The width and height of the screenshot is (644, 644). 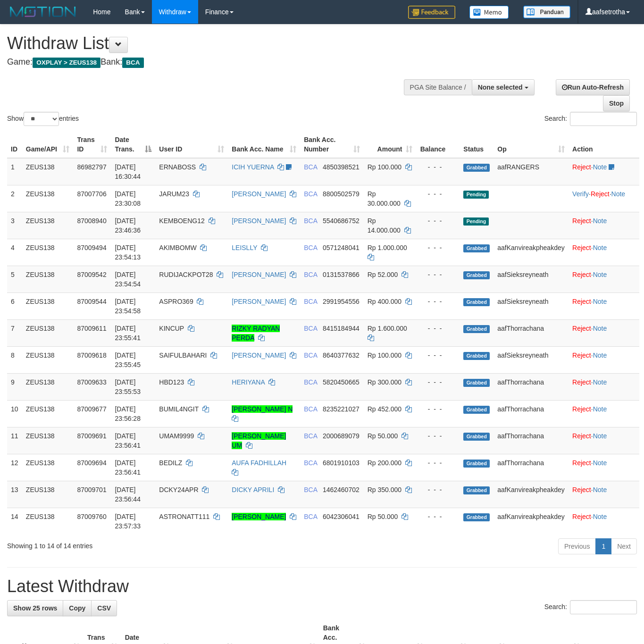 I want to click on span: Copy 6042306041 to clipboard, so click(x=342, y=517).